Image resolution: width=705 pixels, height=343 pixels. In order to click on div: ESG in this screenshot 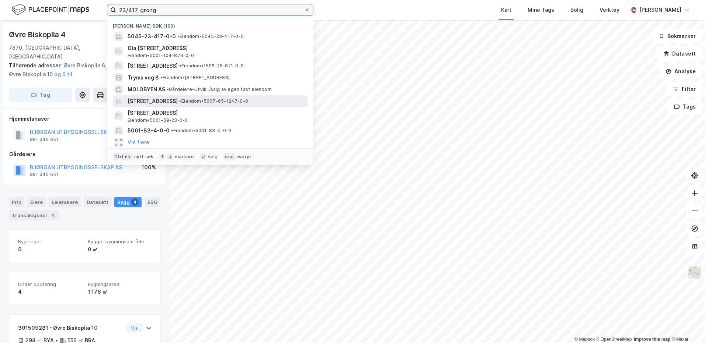, I will do `click(152, 202)`.